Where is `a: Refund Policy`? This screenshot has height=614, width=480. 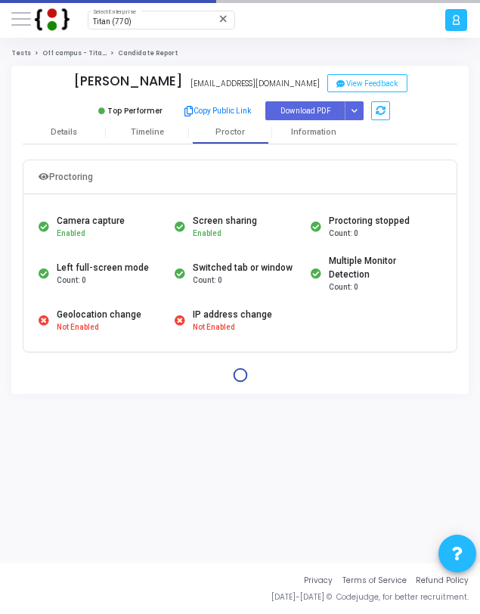 a: Refund Policy is located at coordinates (442, 580).